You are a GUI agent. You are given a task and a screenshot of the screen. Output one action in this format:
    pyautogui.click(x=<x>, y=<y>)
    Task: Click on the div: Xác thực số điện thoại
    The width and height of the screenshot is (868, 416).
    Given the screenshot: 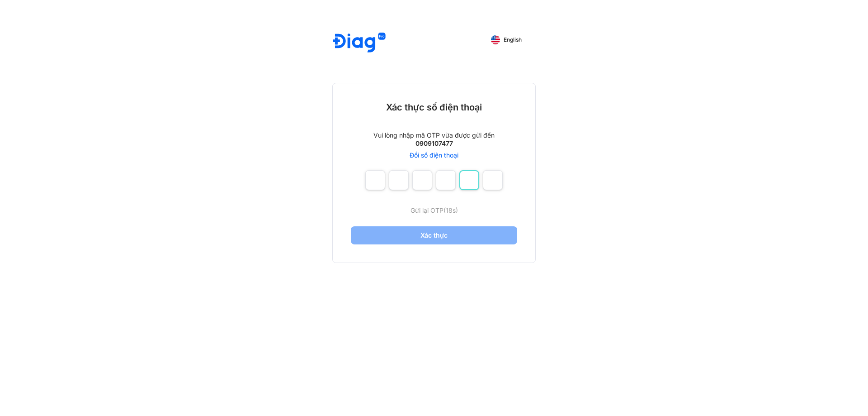 What is the action you would take?
    pyautogui.click(x=434, y=107)
    